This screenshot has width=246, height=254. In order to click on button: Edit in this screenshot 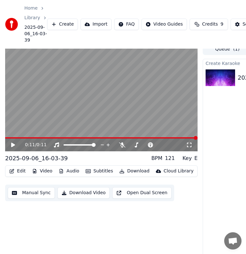, I will do `click(17, 171)`.